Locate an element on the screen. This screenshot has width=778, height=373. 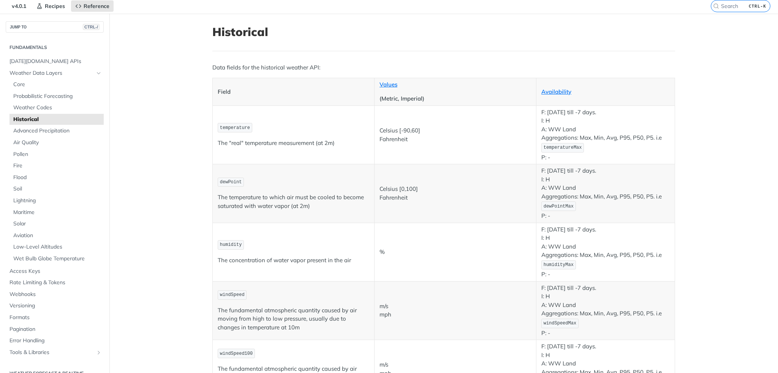
span: Webhooks is located at coordinates (55, 295).